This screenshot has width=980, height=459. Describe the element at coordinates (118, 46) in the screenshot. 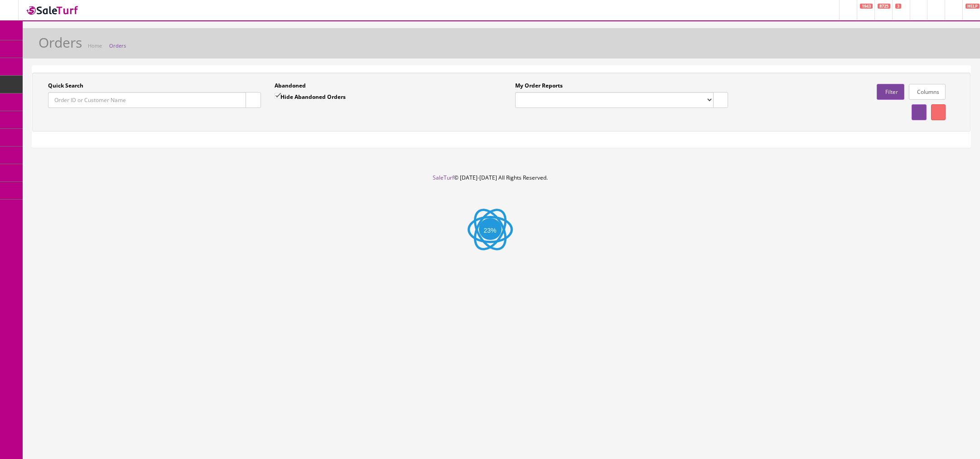

I see `a: Orders` at that location.